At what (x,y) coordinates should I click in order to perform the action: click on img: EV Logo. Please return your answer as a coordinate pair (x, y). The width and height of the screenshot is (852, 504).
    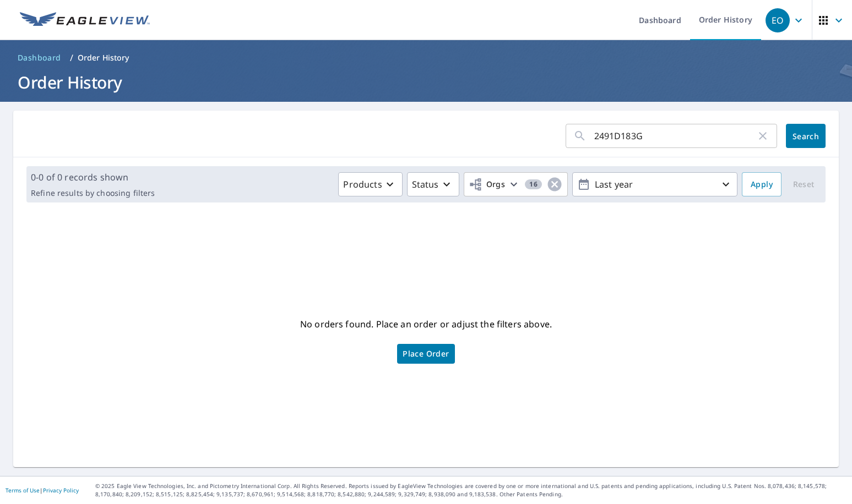
    Looking at the image, I should click on (85, 21).